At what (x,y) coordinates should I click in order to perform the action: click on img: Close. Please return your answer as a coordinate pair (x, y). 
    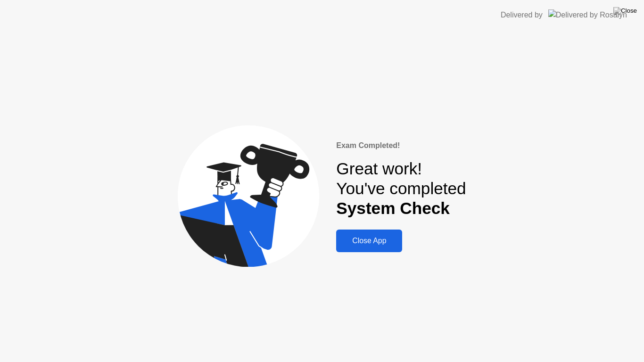
    Looking at the image, I should click on (625, 11).